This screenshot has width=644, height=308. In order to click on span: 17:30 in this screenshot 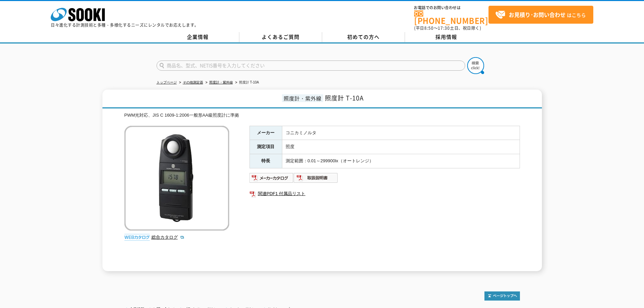, I will do `click(444, 28)`.